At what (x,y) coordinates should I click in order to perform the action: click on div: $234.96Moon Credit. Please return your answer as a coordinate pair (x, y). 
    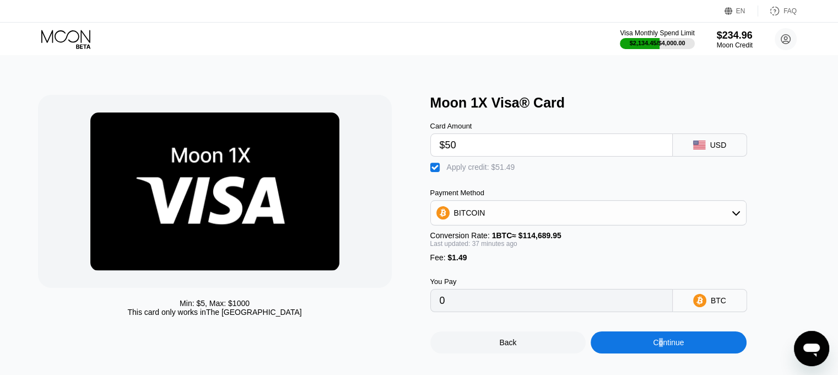
    Looking at the image, I should click on (734, 39).